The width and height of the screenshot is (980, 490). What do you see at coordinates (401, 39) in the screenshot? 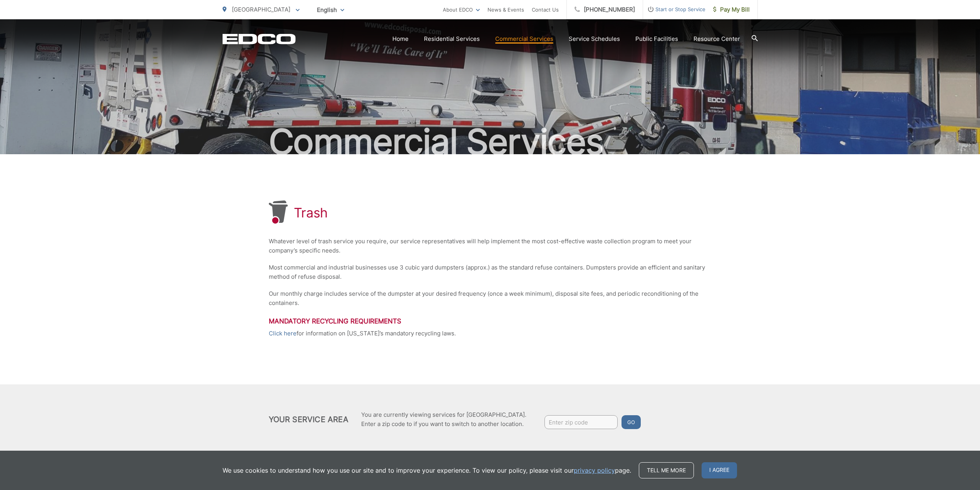
I see `a: Home` at bounding box center [401, 39].